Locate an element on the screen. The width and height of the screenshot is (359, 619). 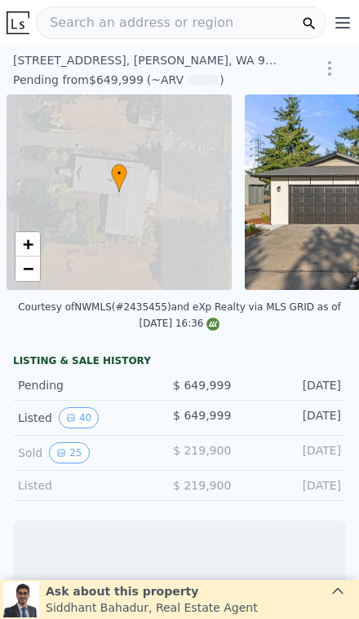
a: Zoom in is located at coordinates (28, 245).